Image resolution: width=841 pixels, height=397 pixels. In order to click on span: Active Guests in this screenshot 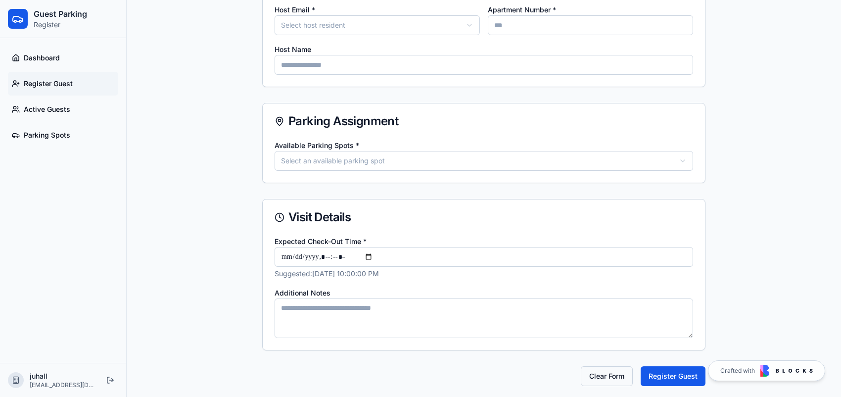, I will do `click(47, 109)`.